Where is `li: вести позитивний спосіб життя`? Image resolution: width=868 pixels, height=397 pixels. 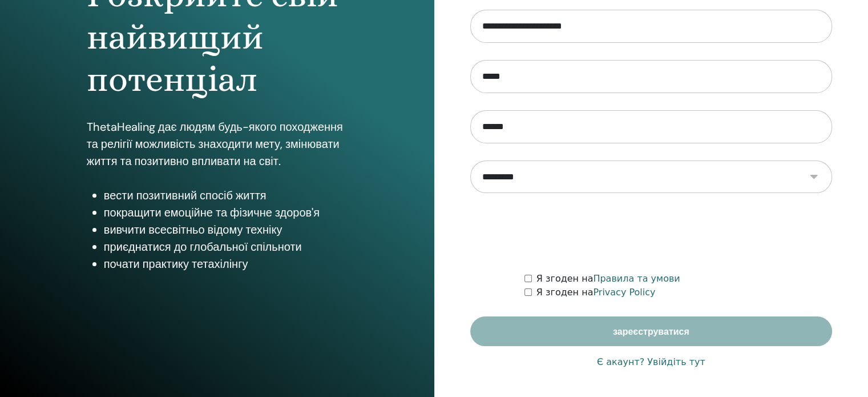 li: вести позитивний спосіб життя is located at coordinates (225, 196).